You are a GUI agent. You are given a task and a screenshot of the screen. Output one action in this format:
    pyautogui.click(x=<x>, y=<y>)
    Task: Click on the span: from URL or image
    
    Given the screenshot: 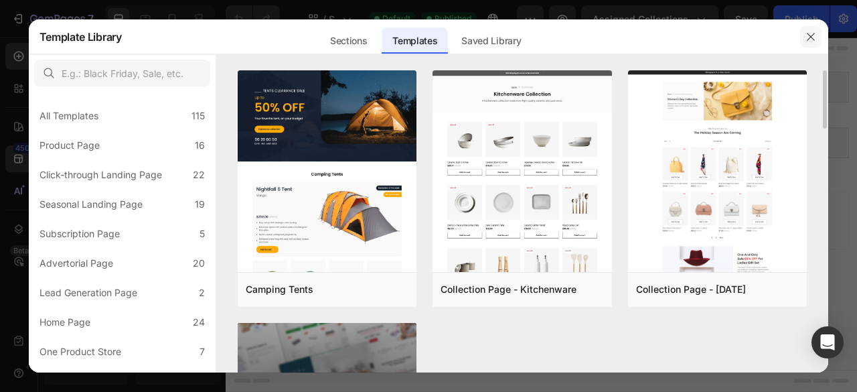 What is the action you would take?
    pyautogui.click(x=396, y=242)
    